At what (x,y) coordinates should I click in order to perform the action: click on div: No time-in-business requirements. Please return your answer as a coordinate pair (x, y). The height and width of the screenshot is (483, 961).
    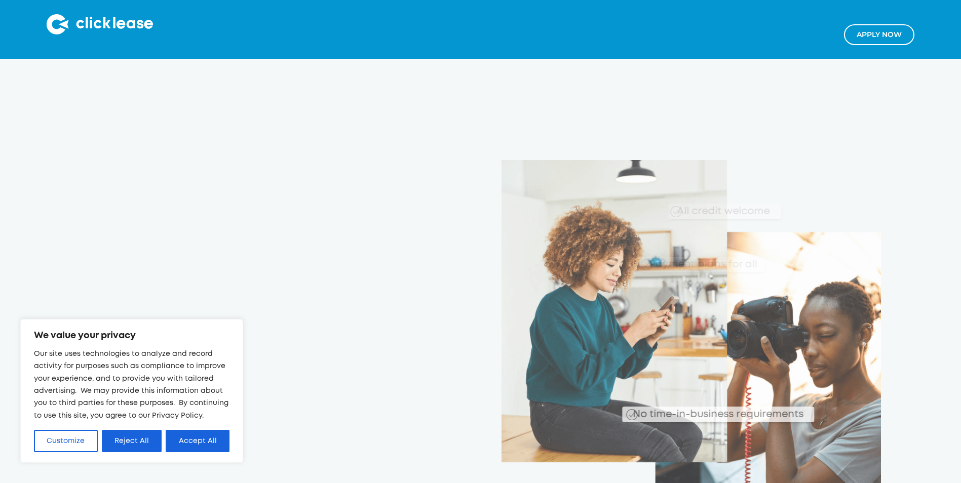
    Looking at the image, I should click on (695, 409).